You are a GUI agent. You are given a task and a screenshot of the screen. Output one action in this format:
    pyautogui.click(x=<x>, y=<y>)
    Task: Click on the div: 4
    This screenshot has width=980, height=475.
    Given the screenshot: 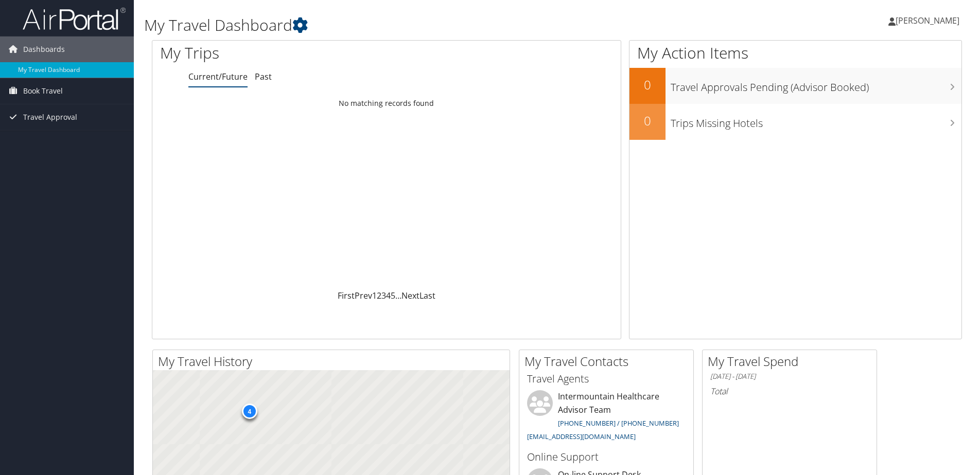 What is the action you would take?
    pyautogui.click(x=250, y=411)
    